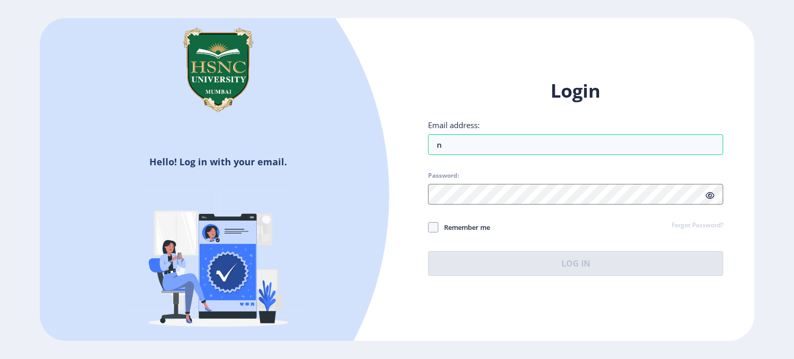 This screenshot has height=359, width=794. Describe the element at coordinates (464, 228) in the screenshot. I see `span: Remember me` at that location.